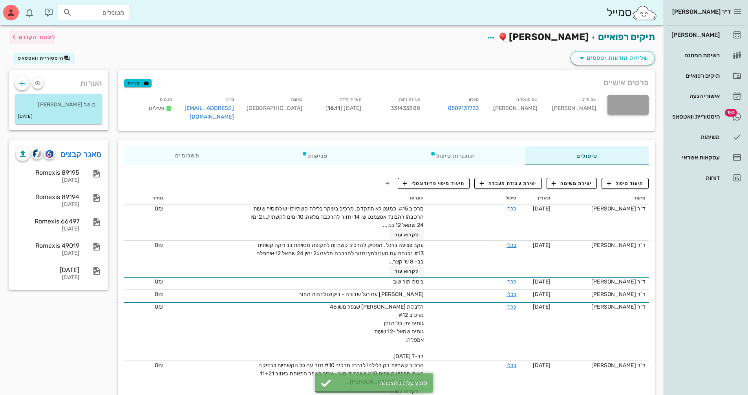  Describe the element at coordinates (601, 198) in the screenshot. I see `th: תיעוד` at that location.